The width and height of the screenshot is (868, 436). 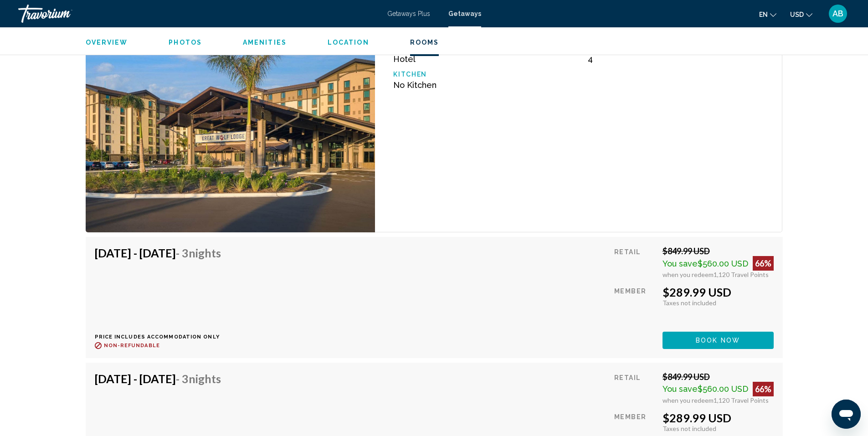 What do you see at coordinates (265, 43) in the screenshot?
I see `span: Amenities` at bounding box center [265, 43].